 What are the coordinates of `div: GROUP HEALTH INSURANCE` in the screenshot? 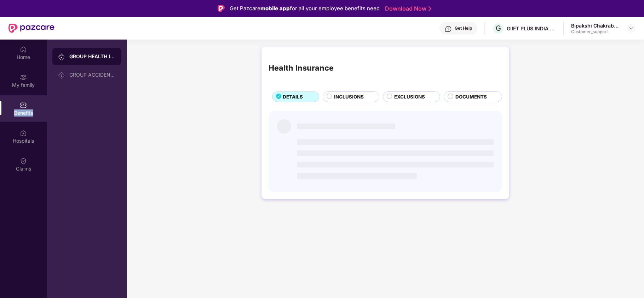 It's located at (92, 56).